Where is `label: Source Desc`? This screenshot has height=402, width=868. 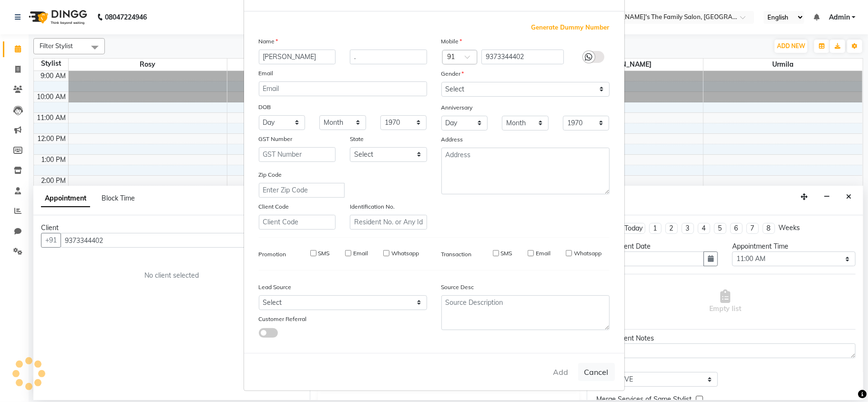 label: Source Desc is located at coordinates (457, 287).